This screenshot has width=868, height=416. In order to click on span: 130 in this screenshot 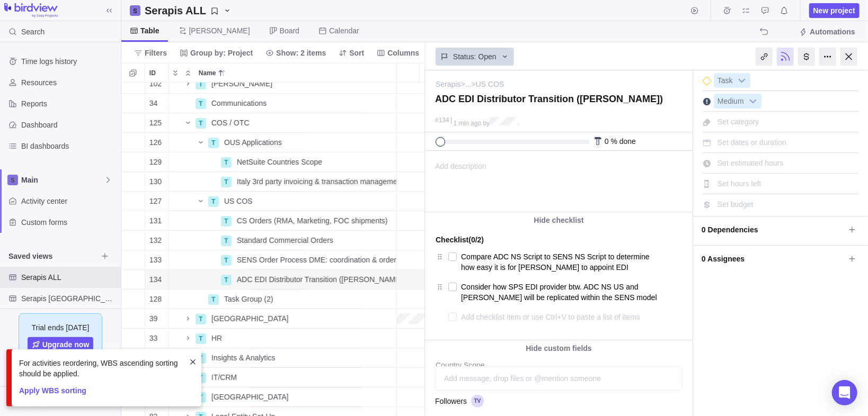, I will do `click(155, 182)`.